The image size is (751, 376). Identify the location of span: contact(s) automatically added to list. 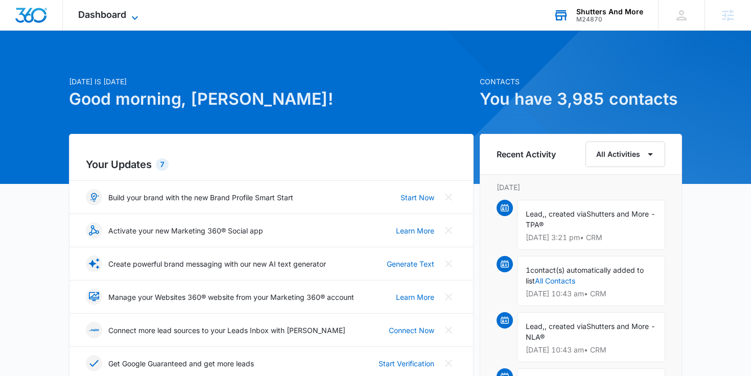
(584, 275).